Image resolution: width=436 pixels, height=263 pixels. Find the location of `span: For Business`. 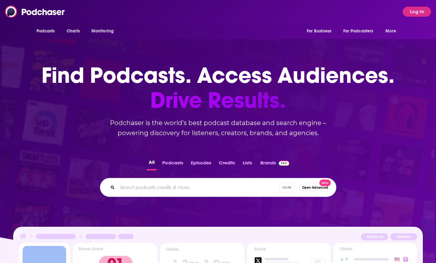

span: For Business is located at coordinates (319, 31).